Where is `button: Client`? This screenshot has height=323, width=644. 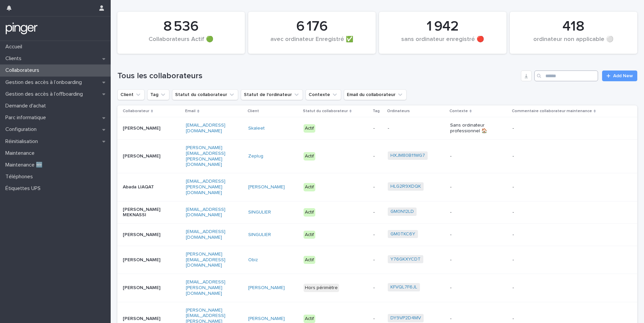 button: Client is located at coordinates (131, 95).